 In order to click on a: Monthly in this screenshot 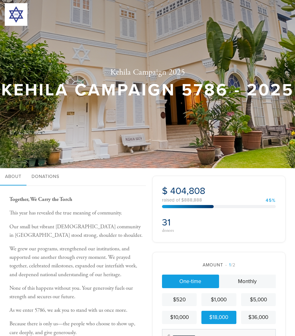, I will do `click(247, 281)`.